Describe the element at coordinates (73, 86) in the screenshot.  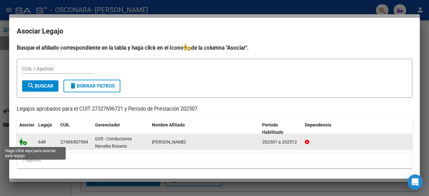
I see `mat-icon: delete` at that location.